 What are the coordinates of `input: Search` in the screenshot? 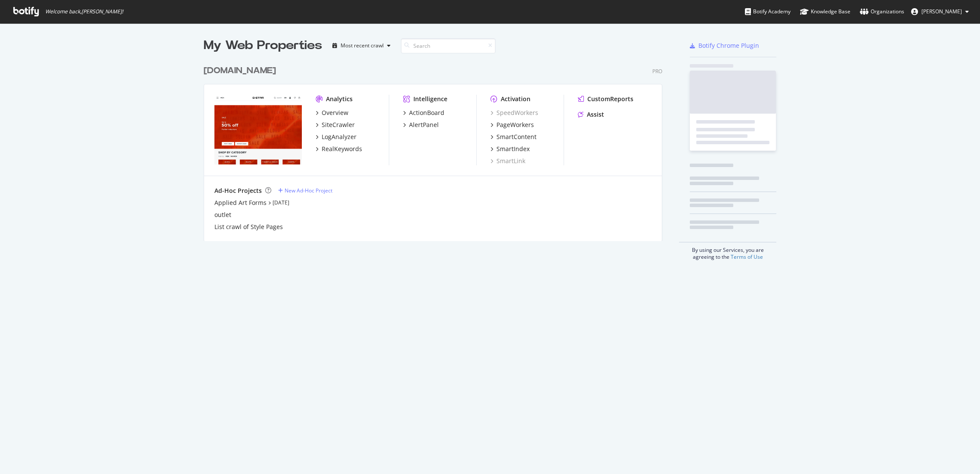 It's located at (448, 46).